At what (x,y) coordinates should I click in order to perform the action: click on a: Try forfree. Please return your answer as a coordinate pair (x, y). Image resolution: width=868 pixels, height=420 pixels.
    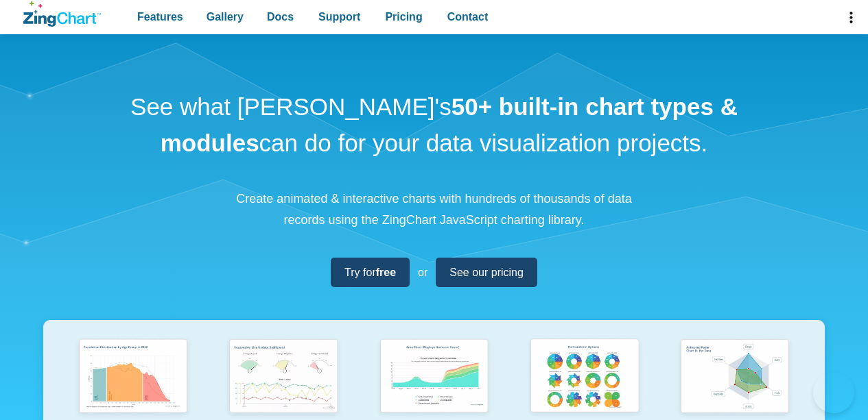
    Looking at the image, I should click on (369, 273).